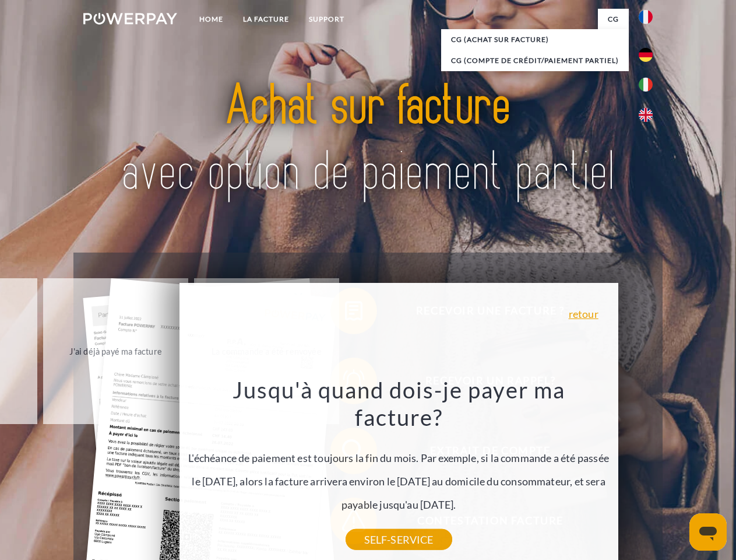 The width and height of the screenshot is (736, 560). I want to click on img: de, so click(646, 55).